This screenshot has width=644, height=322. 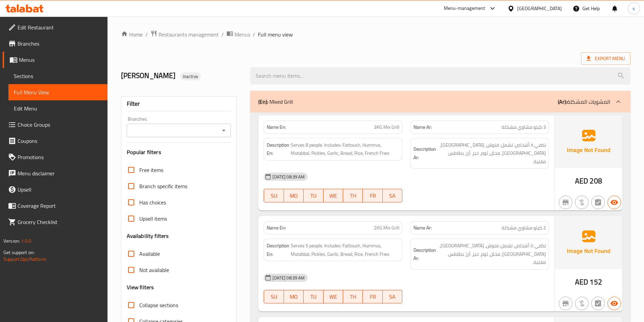 What do you see at coordinates (184, 34) in the screenshot?
I see `a: Restaurants management` at bounding box center [184, 34].